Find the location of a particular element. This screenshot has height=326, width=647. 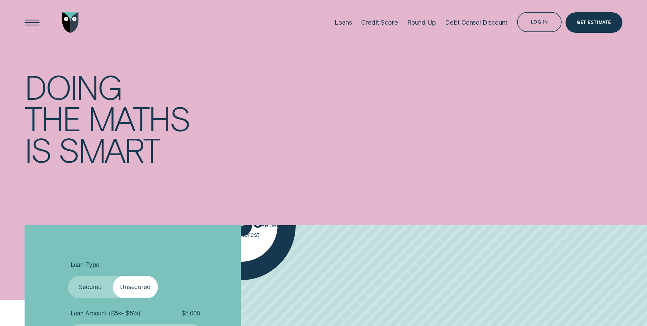

div: Debt Consol Discount is located at coordinates (476, 22).